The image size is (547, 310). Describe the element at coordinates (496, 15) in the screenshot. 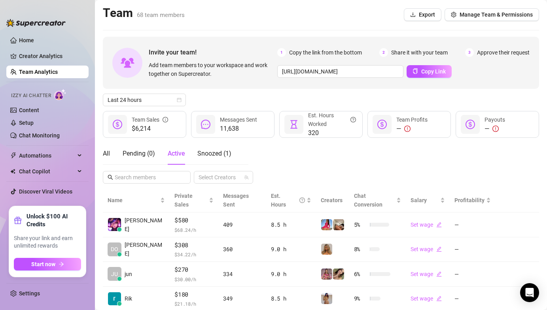

I see `span: Manage Team & Permissions` at that location.